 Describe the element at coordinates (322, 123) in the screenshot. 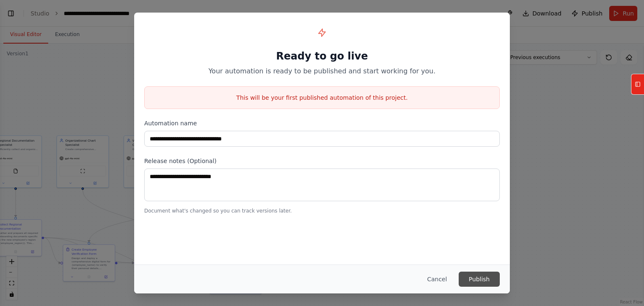

I see `label: Automation name` at that location.